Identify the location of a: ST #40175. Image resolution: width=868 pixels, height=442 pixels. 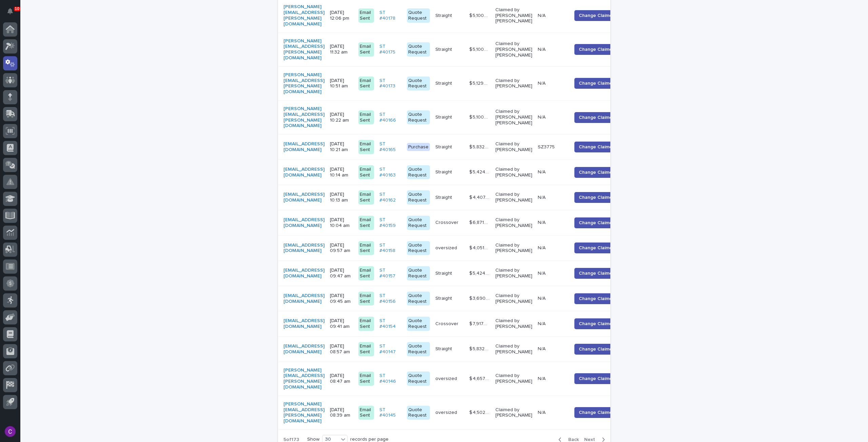
(390, 50).